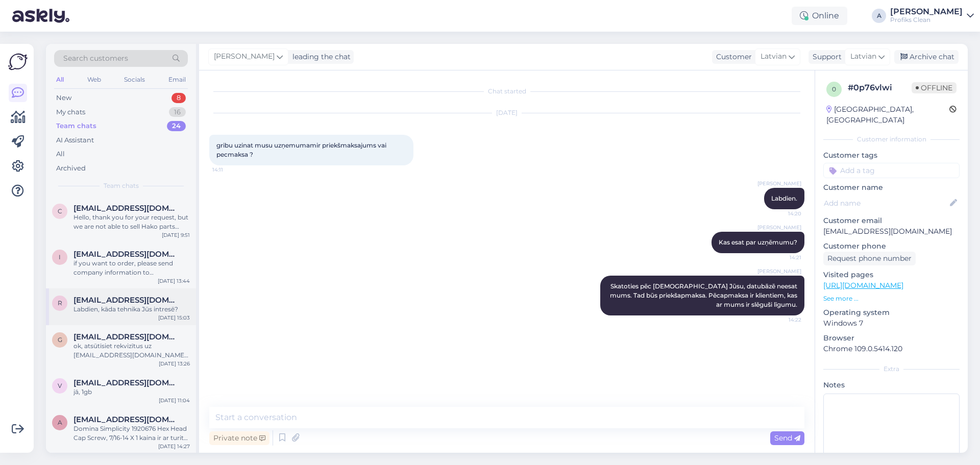  What do you see at coordinates (891, 155) in the screenshot?
I see `p: Customer tags` at bounding box center [891, 155].